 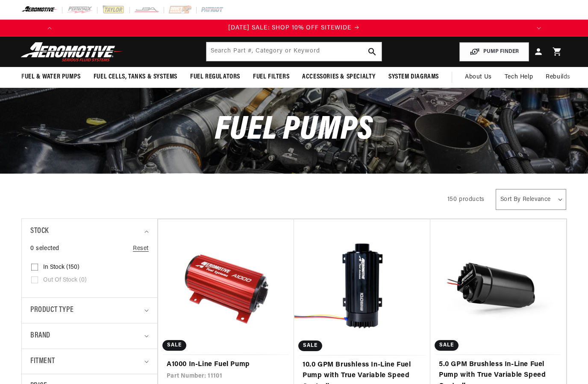 I want to click on div: 1 of 3, so click(x=294, y=28).